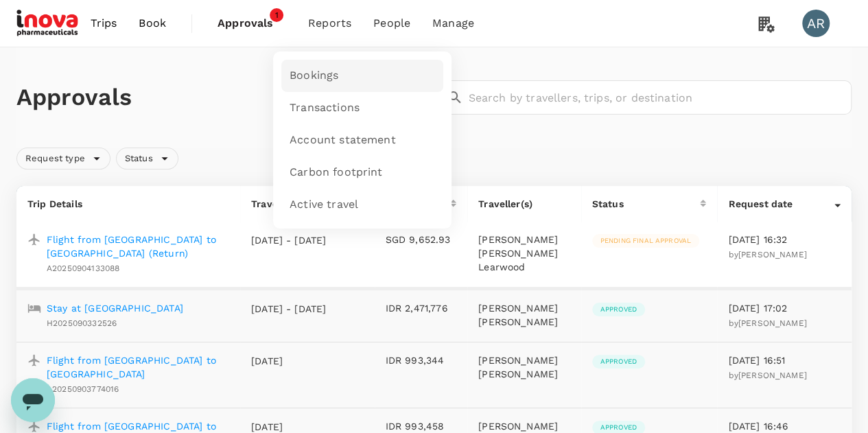  Describe the element at coordinates (139, 158) in the screenshot. I see `span: Status` at that location.